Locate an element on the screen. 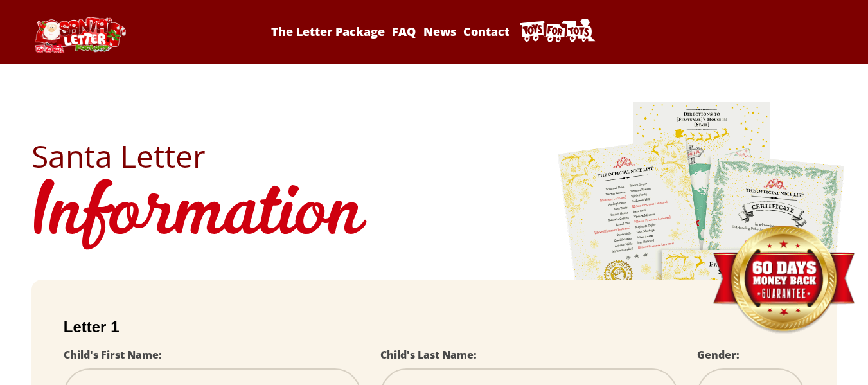  a: News is located at coordinates (440, 32).